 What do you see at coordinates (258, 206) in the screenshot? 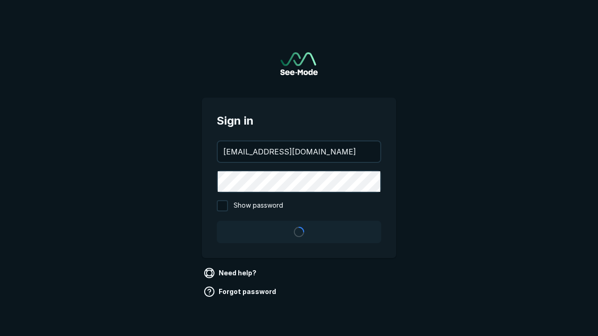
I see `span: Show password` at bounding box center [258, 206].